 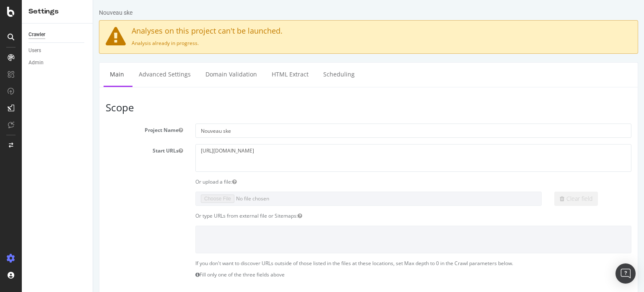 What do you see at coordinates (320, 274) in the screenshot?
I see `p: Fill only one of the three fields above` at bounding box center [320, 274].